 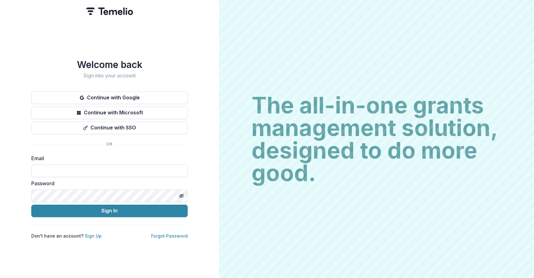 I want to click on button: Sign In, so click(x=110, y=211).